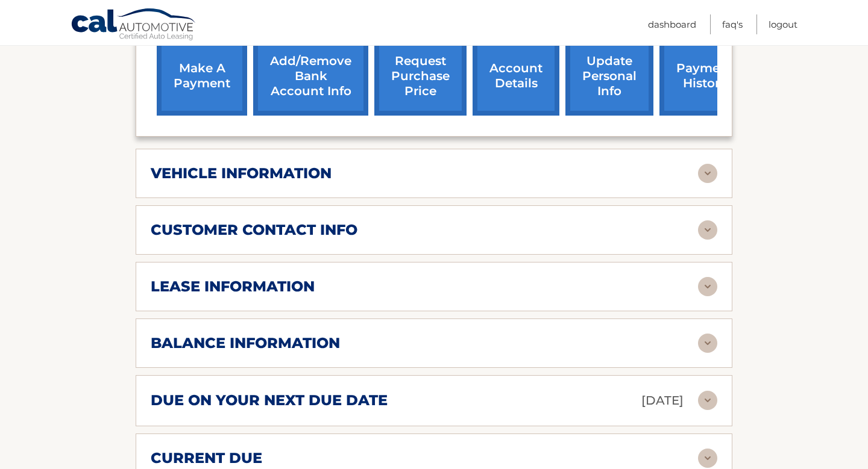 Image resolution: width=868 pixels, height=469 pixels. Describe the element at coordinates (420, 76) in the screenshot. I see `a: request purchase price` at that location.